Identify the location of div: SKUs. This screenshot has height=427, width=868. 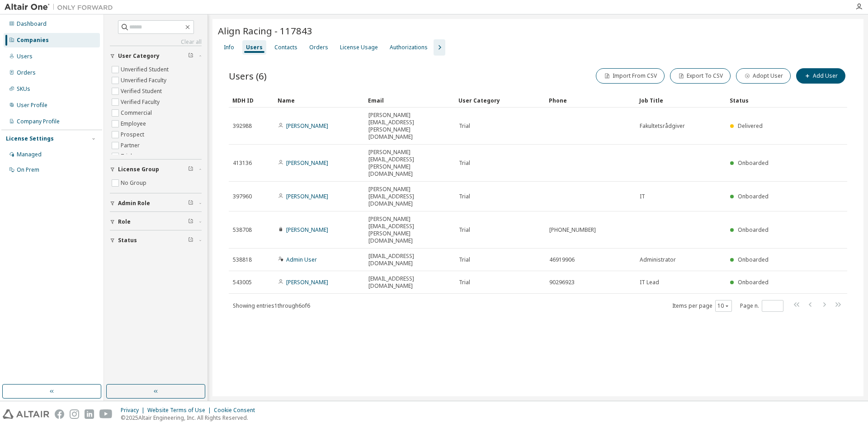
(23, 89).